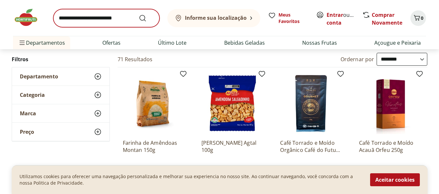  Describe the element at coordinates (216, 18) in the screenshot. I see `b: Informe sua localização` at that location.